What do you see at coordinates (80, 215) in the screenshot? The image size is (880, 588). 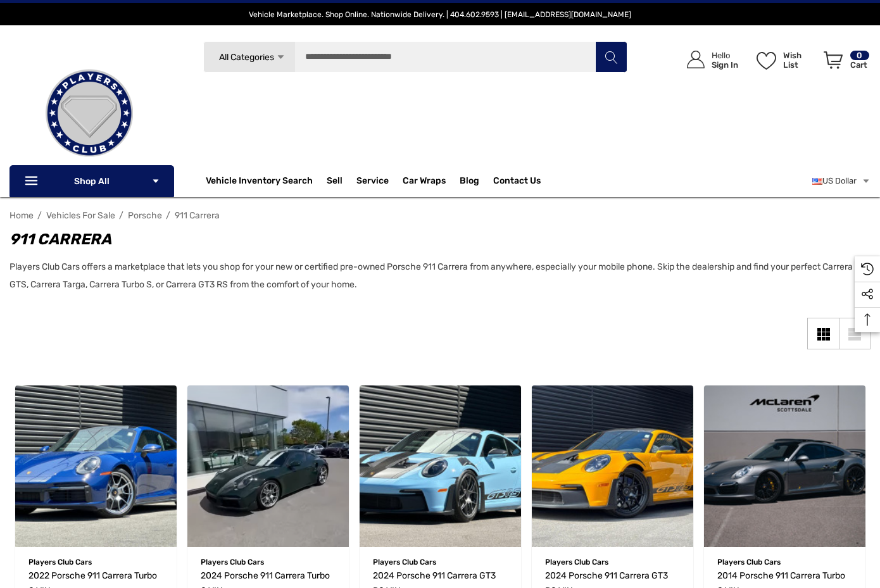 I see `span: Vehicles For Sale` at bounding box center [80, 215].